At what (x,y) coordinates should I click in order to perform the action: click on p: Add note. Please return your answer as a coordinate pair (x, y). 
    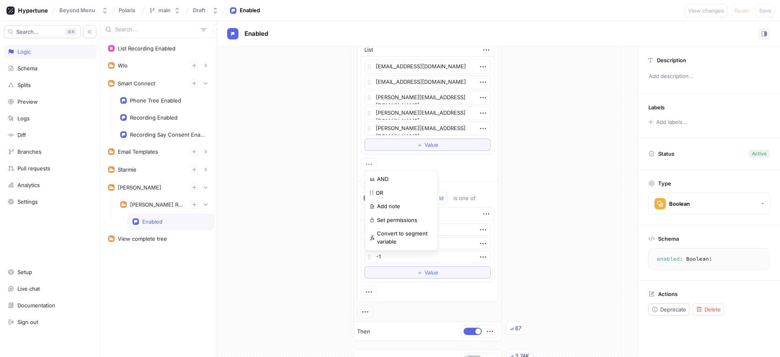
    Looking at the image, I should click on (389, 206).